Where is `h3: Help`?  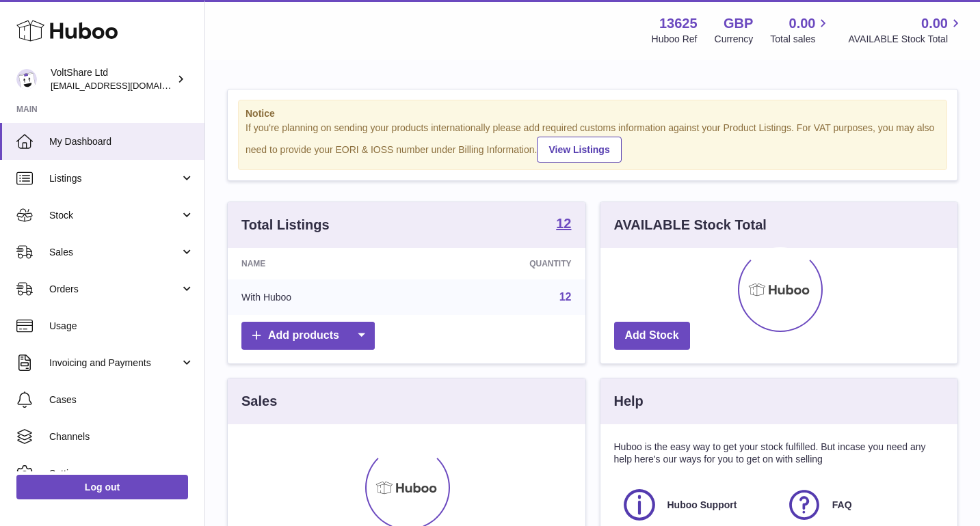
h3: Help is located at coordinates (629, 401).